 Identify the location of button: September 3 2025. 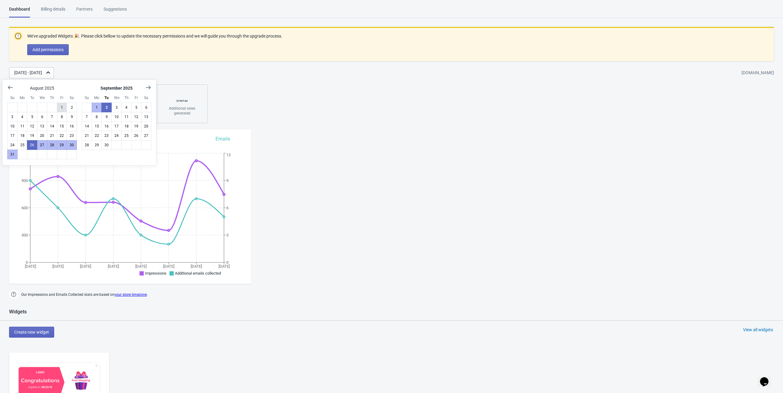
(117, 107).